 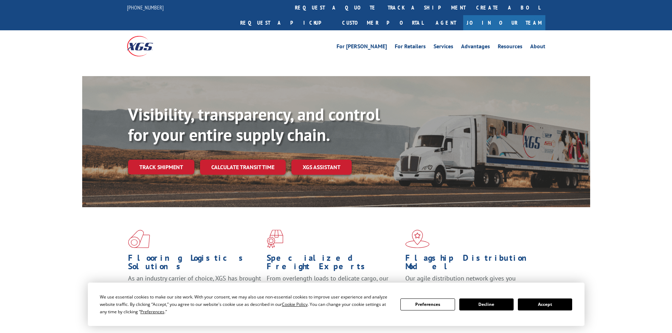 I want to click on span: As an industry carrier of choice, XGS has brought innovation and dedication to flooring logistics..., so click(x=194, y=287).